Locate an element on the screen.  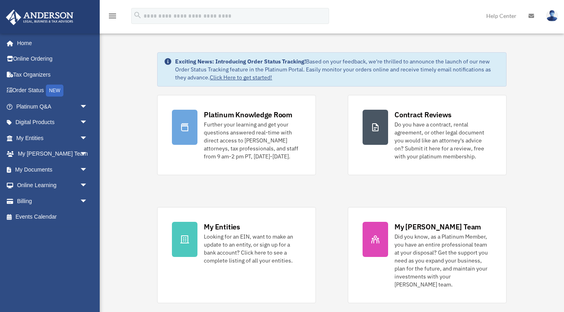
a: My Documentsarrow_drop_down is located at coordinates (53, 169).